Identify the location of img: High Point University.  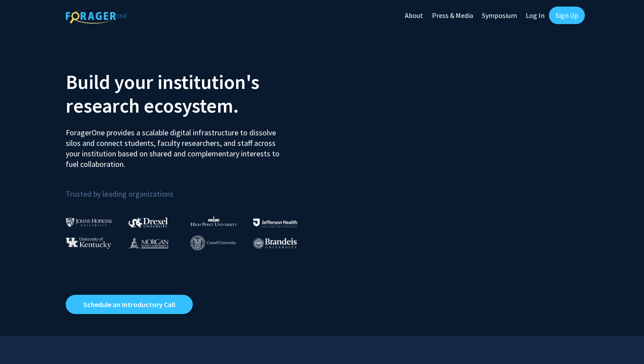
(214, 221).